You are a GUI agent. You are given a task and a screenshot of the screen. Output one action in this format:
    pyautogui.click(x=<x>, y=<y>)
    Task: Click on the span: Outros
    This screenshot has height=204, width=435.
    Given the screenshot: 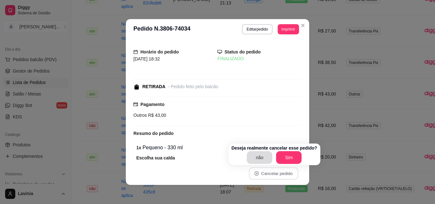 What is the action you would take?
    pyautogui.click(x=140, y=115)
    